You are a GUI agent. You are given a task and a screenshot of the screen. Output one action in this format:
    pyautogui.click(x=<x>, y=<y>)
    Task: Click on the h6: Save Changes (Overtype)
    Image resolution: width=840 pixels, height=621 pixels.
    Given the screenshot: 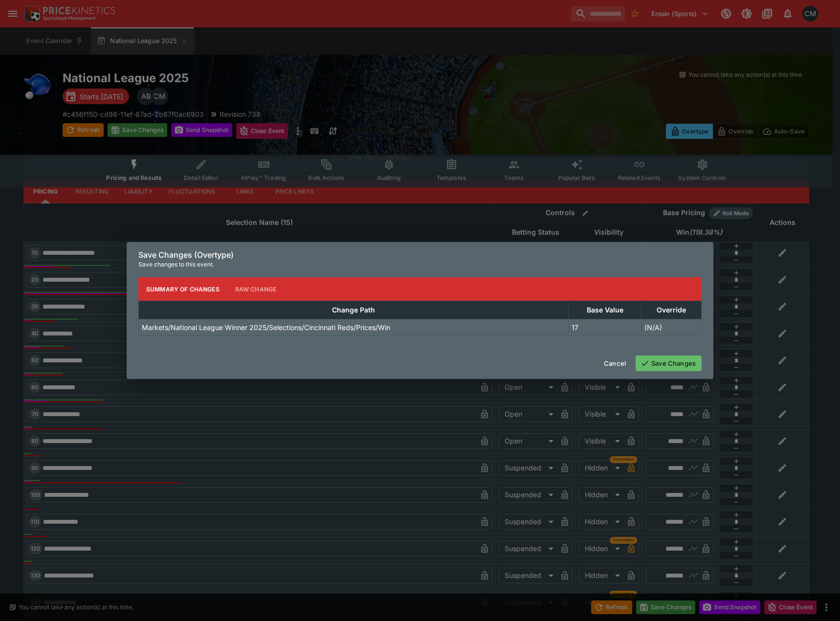 What is the action you would take?
    pyautogui.click(x=420, y=254)
    